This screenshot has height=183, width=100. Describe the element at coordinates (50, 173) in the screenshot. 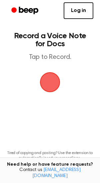

I see `span: Contact us` at that location.